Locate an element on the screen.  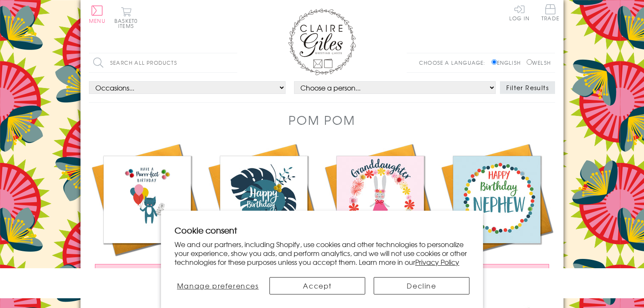
img: Birthday Card, Dotty Circle, Happy Birthday, Nephew, Embellished with pompoms is located at coordinates (497, 199).